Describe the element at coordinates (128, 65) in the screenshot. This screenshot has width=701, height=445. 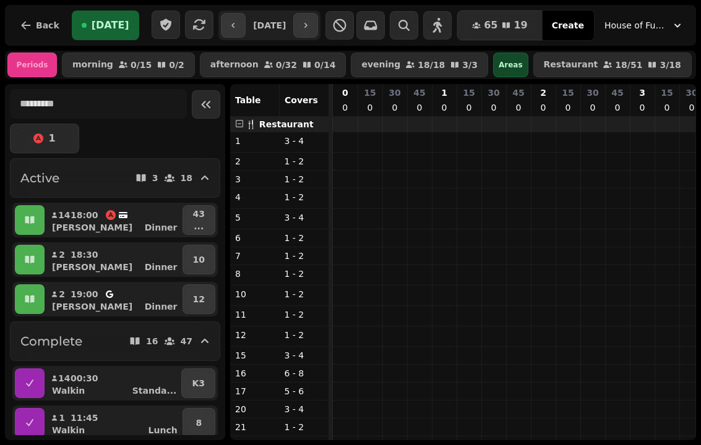
I see `button: morning0/150/2` at that location.